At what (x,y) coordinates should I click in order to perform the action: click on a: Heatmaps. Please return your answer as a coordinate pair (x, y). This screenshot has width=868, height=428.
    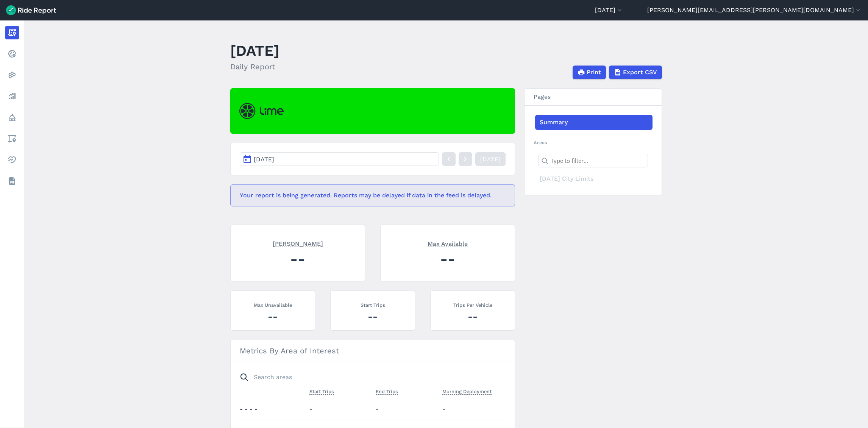
    Looking at the image, I should click on (12, 75).